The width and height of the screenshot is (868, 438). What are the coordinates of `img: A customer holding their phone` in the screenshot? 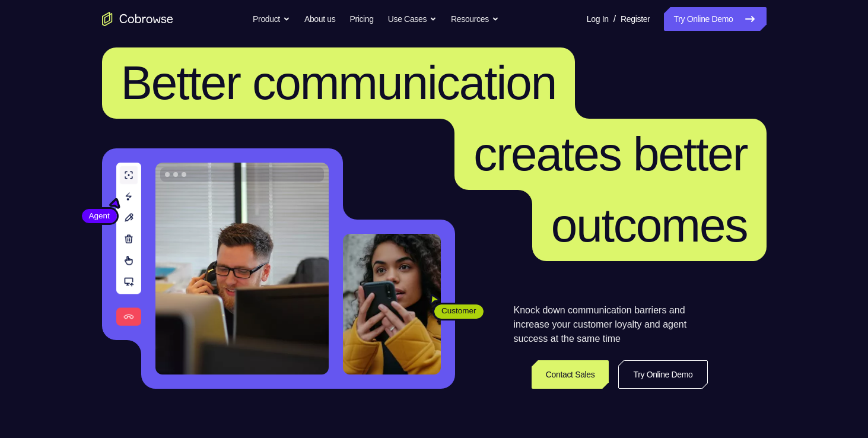 It's located at (392, 304).